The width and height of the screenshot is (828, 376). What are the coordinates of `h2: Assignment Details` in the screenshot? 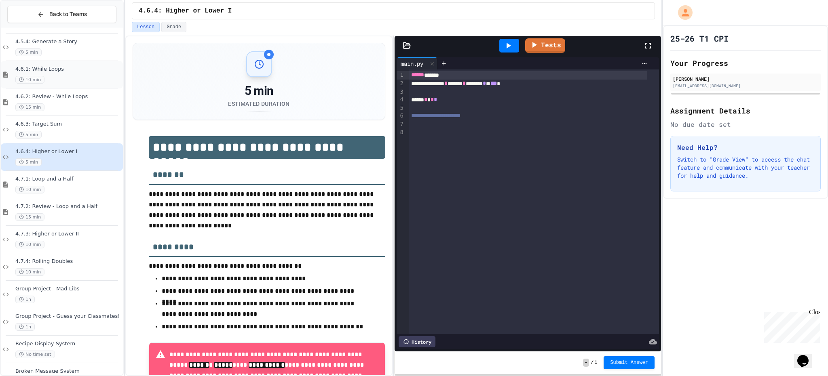 It's located at (745, 111).